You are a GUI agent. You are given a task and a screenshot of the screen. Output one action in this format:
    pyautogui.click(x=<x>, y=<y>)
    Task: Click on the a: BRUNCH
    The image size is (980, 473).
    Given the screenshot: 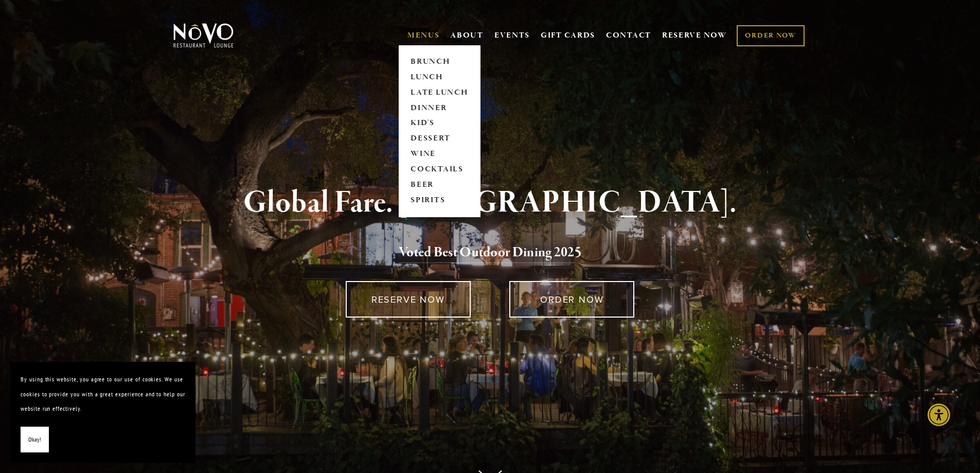 What is the action you would take?
    pyautogui.click(x=439, y=62)
    